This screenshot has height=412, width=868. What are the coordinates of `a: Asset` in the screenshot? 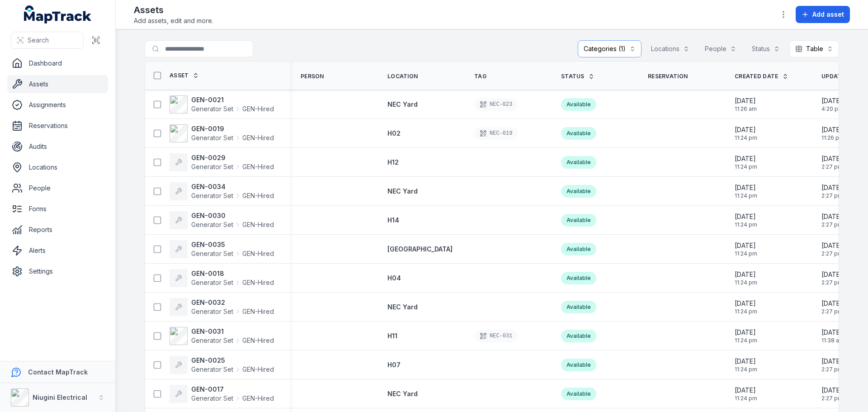 It's located at (184, 76).